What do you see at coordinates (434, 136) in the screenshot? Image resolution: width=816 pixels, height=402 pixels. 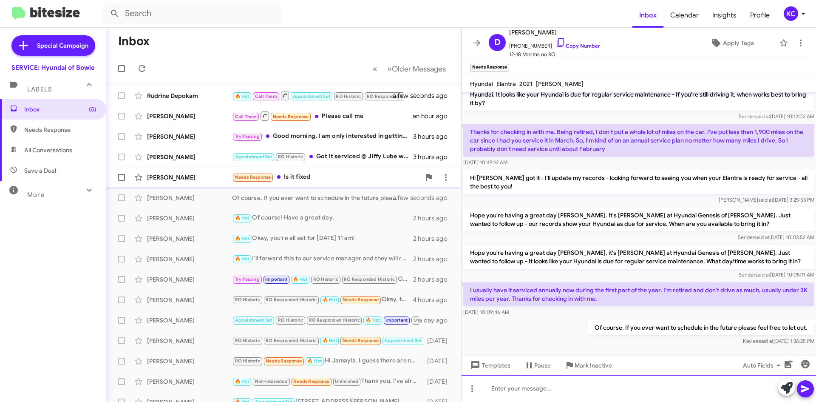 I see `div: 3 hours ago` at bounding box center [434, 136].